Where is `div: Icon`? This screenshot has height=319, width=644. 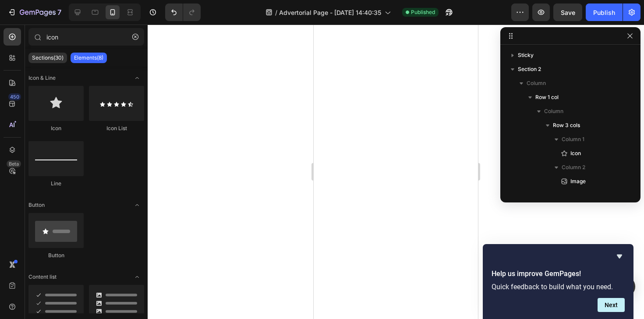
div: Icon is located at coordinates (56, 128).